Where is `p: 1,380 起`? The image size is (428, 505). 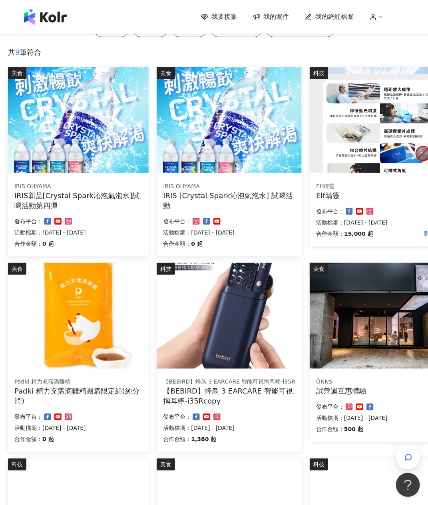 p: 1,380 起 is located at coordinates (203, 439).